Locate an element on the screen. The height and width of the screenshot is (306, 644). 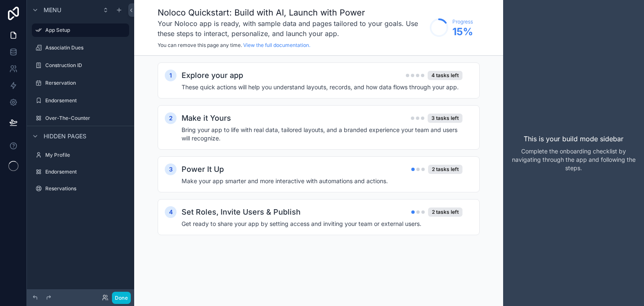
a: Rerservation is located at coordinates (80, 83).